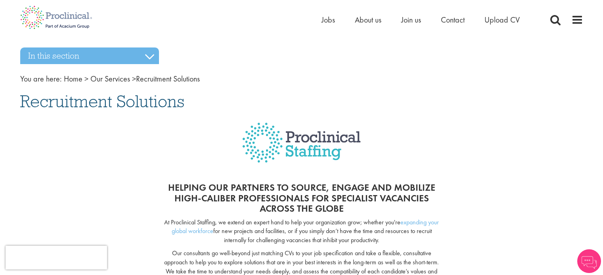  What do you see at coordinates (73, 79) in the screenshot?
I see `a: breadcrumb link to Home` at bounding box center [73, 79].